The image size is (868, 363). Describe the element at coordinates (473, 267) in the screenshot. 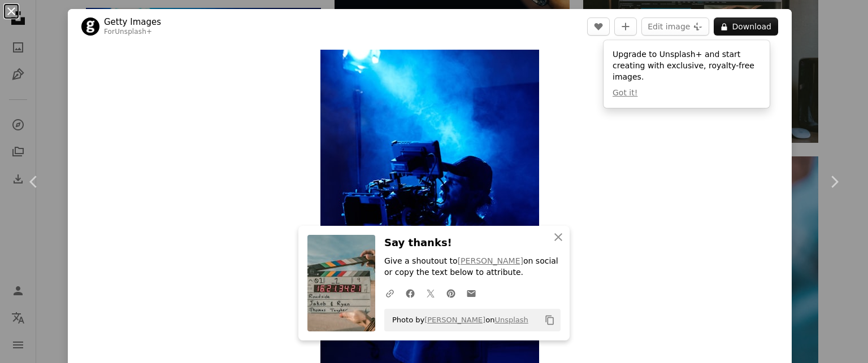

I see `p: Give a shoutout to on social or copy the text below to attribute.` at that location.